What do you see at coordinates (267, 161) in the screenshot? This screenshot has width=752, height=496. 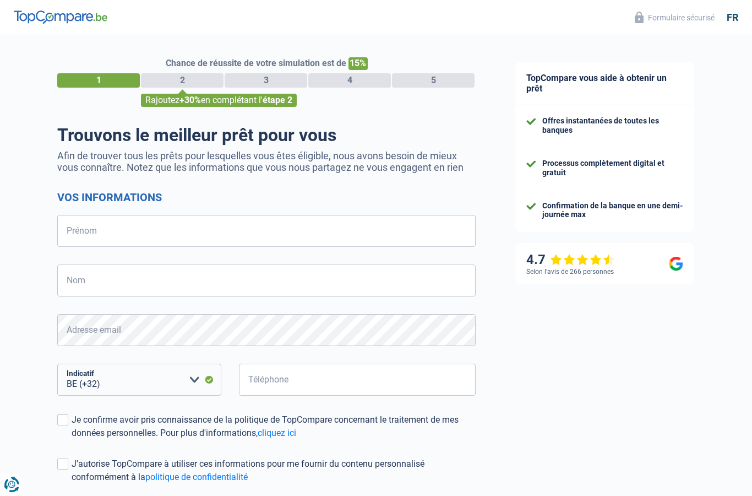 I see `p: Afin de trouver tous les prêts pour lesquelles vous êtes éligible, nous avons besoin de mieux vou...` at bounding box center [267, 161].